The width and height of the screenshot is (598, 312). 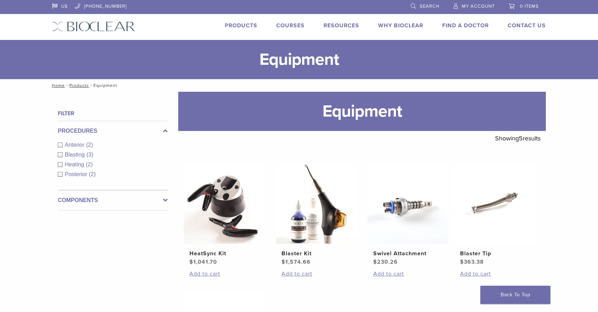 I want to click on img: Blaster Tip, so click(x=494, y=203).